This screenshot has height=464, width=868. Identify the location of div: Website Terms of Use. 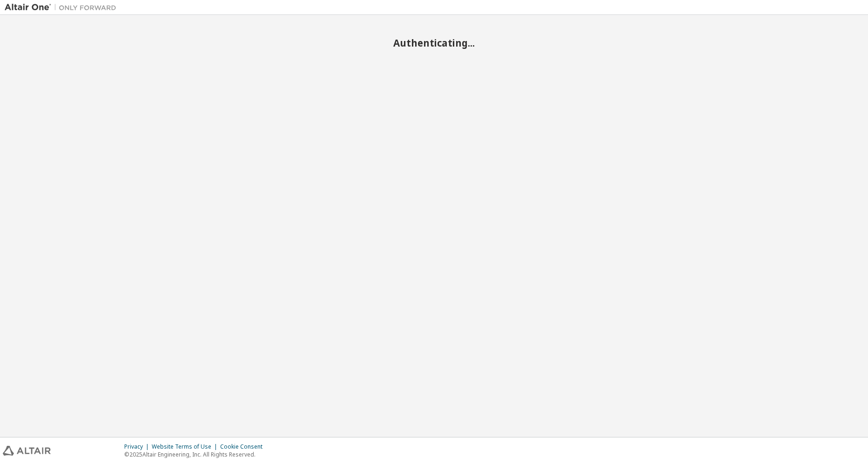
(186, 446).